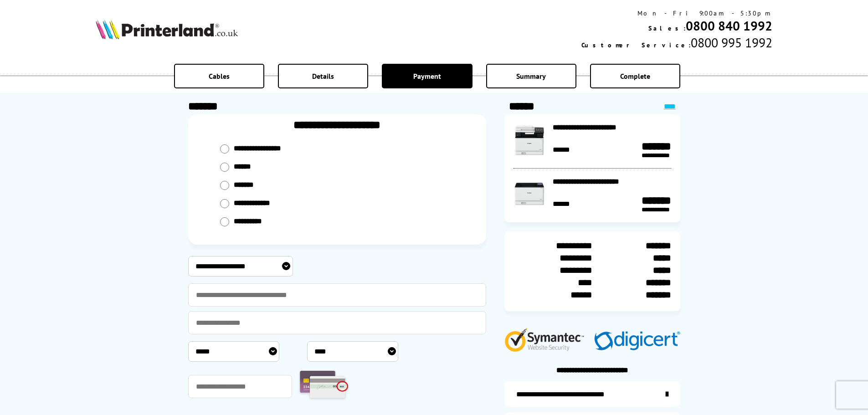  Describe the element at coordinates (531, 76) in the screenshot. I see `span: Summary` at that location.